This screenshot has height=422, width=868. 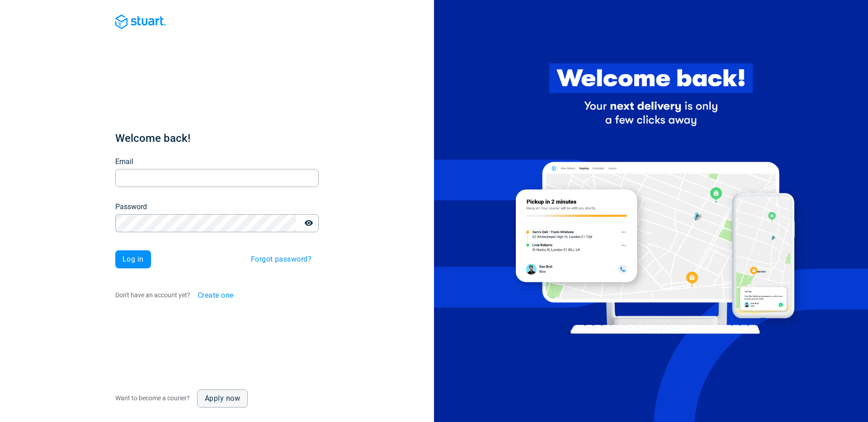 What do you see at coordinates (140, 22) in the screenshot?
I see `img: Blue logo` at bounding box center [140, 22].